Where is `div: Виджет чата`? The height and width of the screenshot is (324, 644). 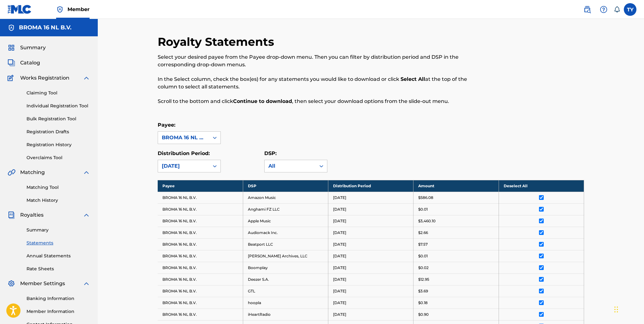
div: Виджет чата is located at coordinates (628, 309).